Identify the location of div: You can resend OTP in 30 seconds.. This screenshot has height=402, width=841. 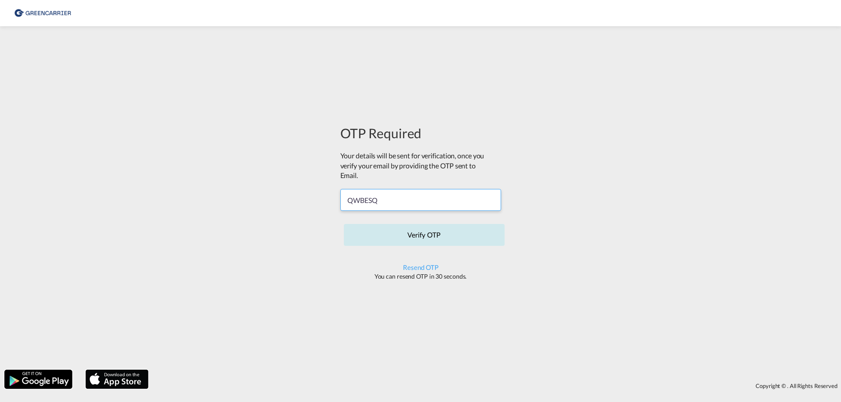
(420, 277).